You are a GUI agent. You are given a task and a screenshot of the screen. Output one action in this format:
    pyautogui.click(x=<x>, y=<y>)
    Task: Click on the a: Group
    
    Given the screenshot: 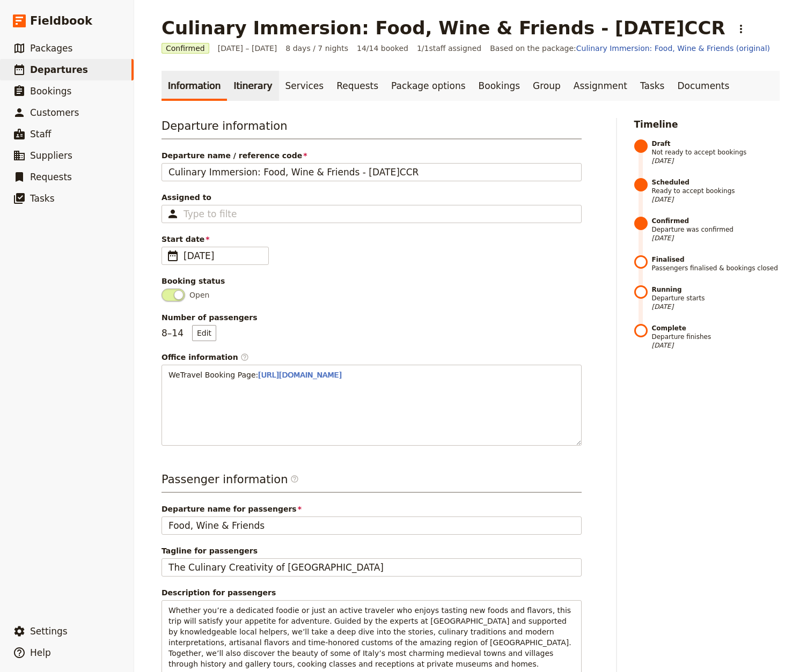 What is the action you would take?
    pyautogui.click(x=546, y=86)
    